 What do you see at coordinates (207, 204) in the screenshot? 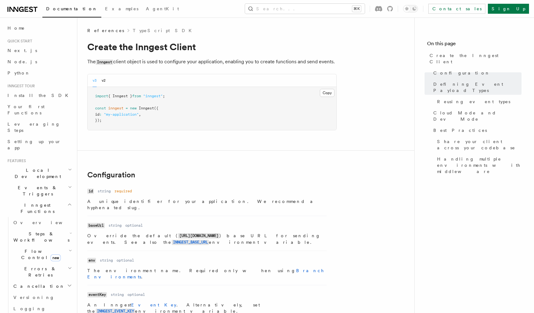
I see `p: A unique identifier for your application. We recommend a hyphenated slug.` at bounding box center [207, 204].